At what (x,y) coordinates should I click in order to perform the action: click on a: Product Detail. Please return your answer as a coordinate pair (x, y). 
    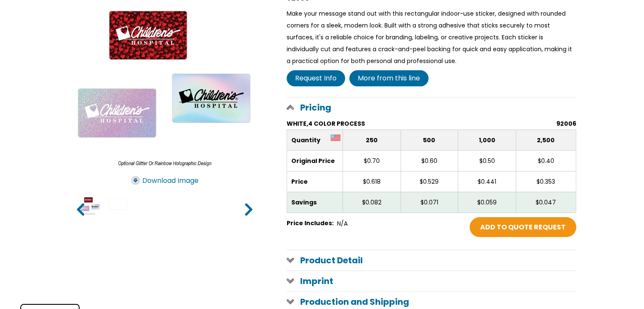
    Looking at the image, I should click on (432, 260).